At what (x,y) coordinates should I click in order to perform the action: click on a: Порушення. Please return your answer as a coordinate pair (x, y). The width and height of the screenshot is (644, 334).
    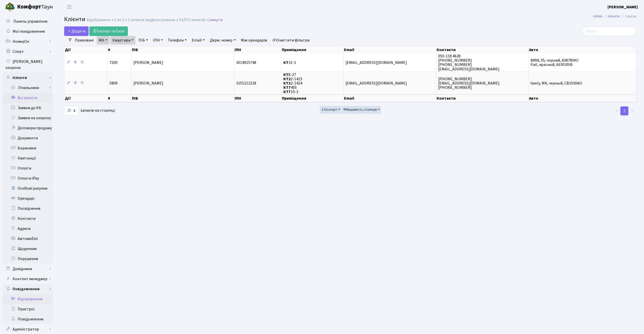
    Looking at the image, I should click on (28, 259).